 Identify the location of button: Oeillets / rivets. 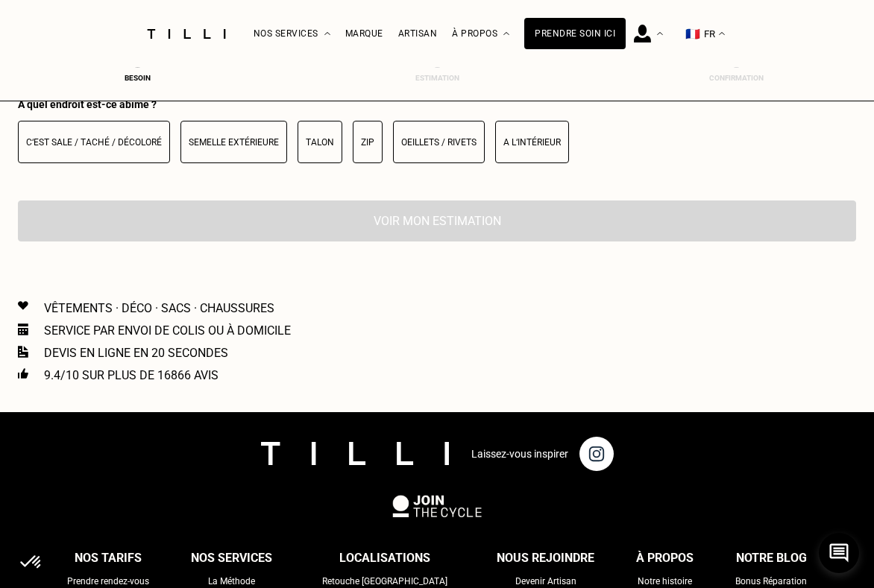
(439, 141).